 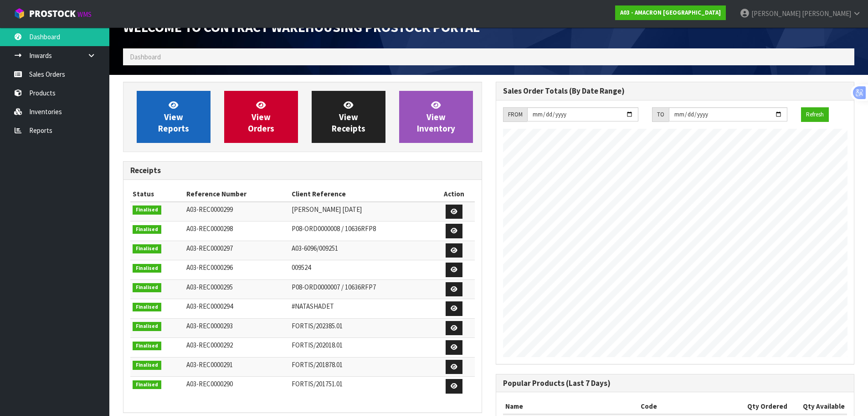 What do you see at coordinates (349, 117) in the screenshot?
I see `span: View Receipts` at bounding box center [349, 117].